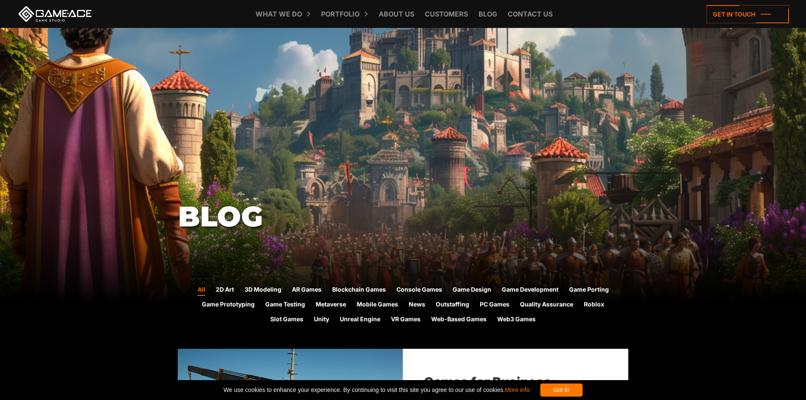  Describe the element at coordinates (472, 290) in the screenshot. I see `a: Game Design` at that location.